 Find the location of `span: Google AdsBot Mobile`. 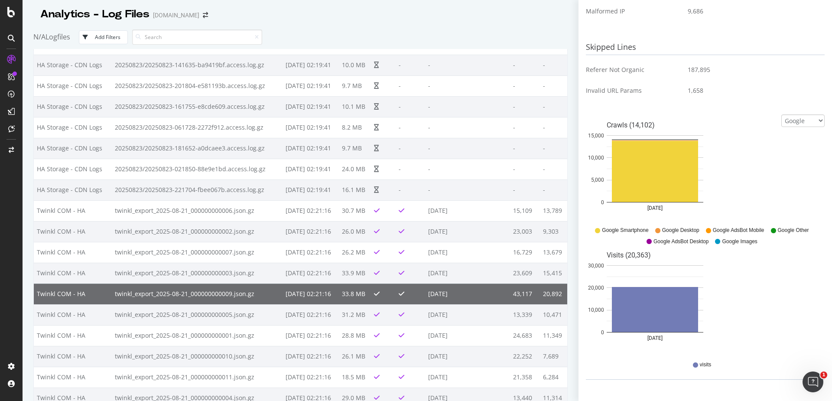

span: Google AdsBot Mobile is located at coordinates (738, 230).